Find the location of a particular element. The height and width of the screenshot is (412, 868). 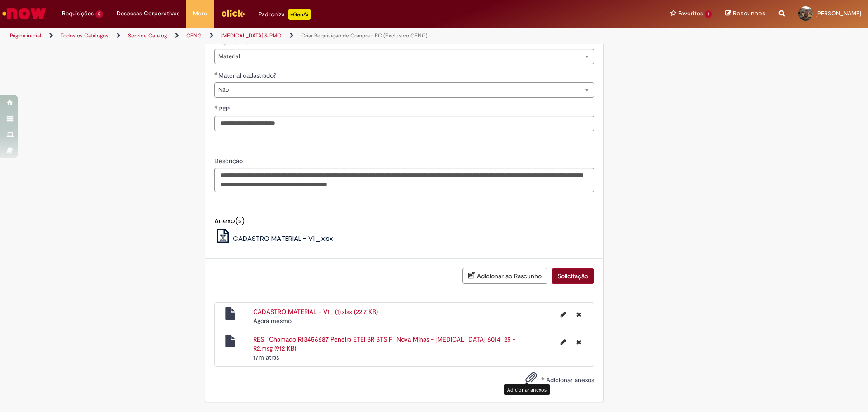

h5: Anexo(s) is located at coordinates (404, 221).